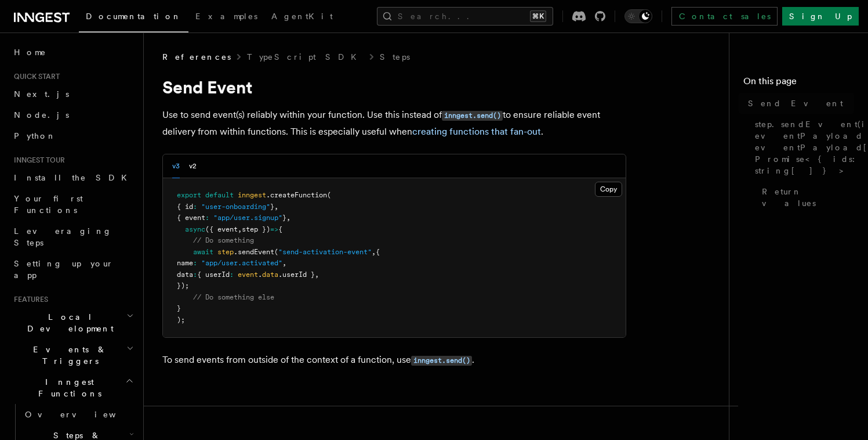 This screenshot has height=440, width=868. I want to click on span: Events & Triggers, so click(68, 355).